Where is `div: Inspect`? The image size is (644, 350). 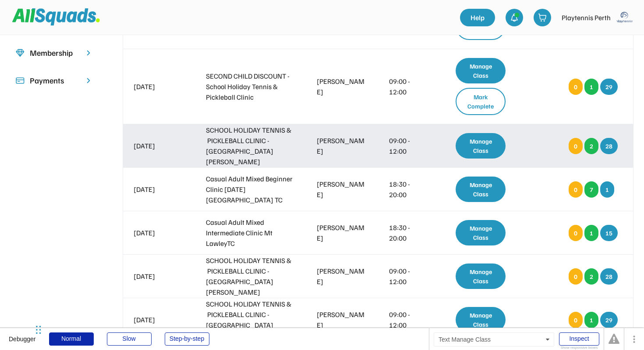
div: Inspect is located at coordinates (580, 339).